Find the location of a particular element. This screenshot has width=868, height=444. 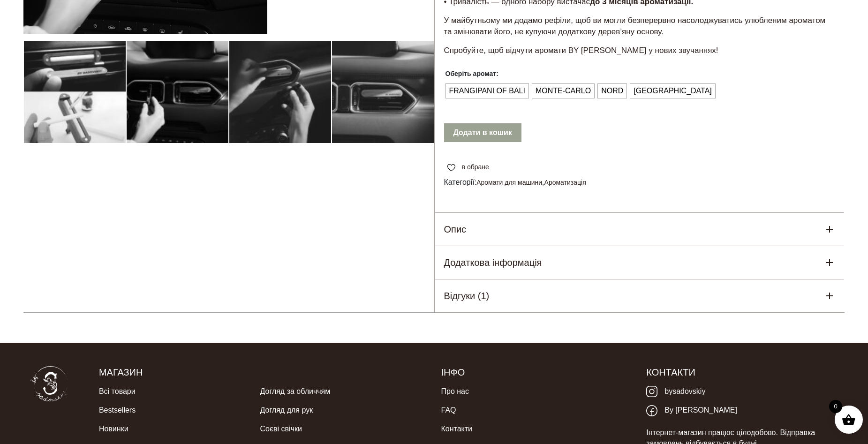

li: MONACO is located at coordinates (672, 91).